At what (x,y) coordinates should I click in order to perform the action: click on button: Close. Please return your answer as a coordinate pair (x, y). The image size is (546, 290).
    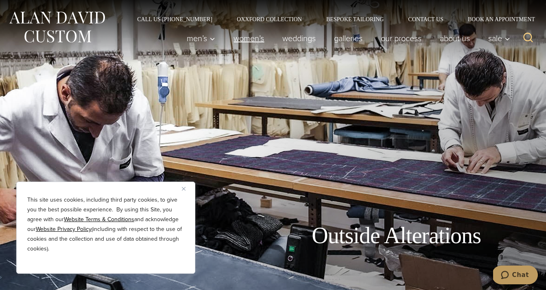
    Looking at the image, I should click on (187, 189).